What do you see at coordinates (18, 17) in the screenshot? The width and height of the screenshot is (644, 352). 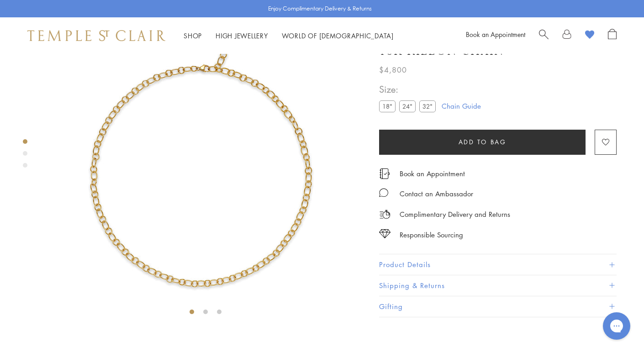 I see `button: Gorgias live chat` at bounding box center [18, 17].